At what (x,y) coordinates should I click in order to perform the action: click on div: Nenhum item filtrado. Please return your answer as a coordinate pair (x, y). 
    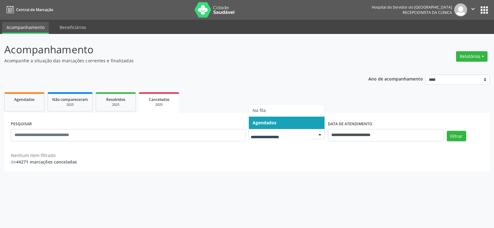
    Looking at the image, I should click on (44, 155).